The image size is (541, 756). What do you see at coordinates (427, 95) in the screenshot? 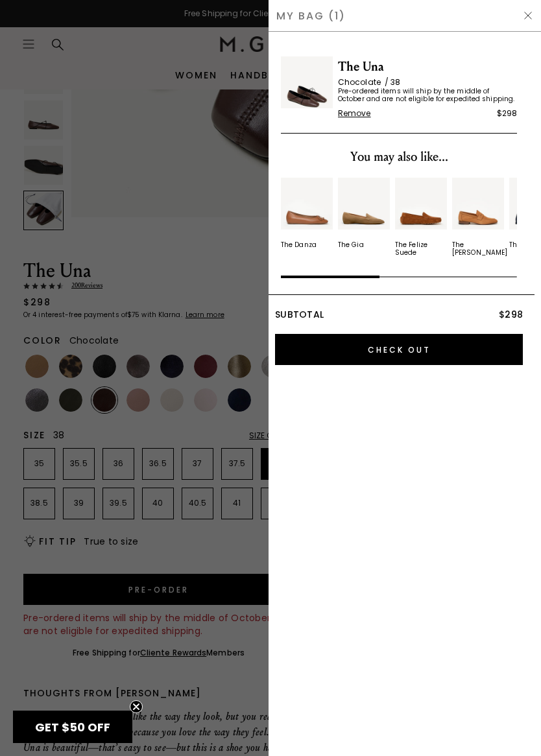
I see `span: Pre-ordered items will ship by the middle of October and are not eligible for expedited shipping.` at bounding box center [427, 95].